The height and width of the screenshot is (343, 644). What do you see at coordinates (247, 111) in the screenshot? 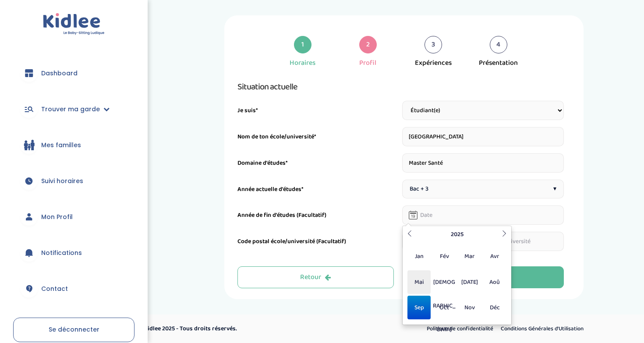
I see `label: Je suis*` at bounding box center [247, 111].